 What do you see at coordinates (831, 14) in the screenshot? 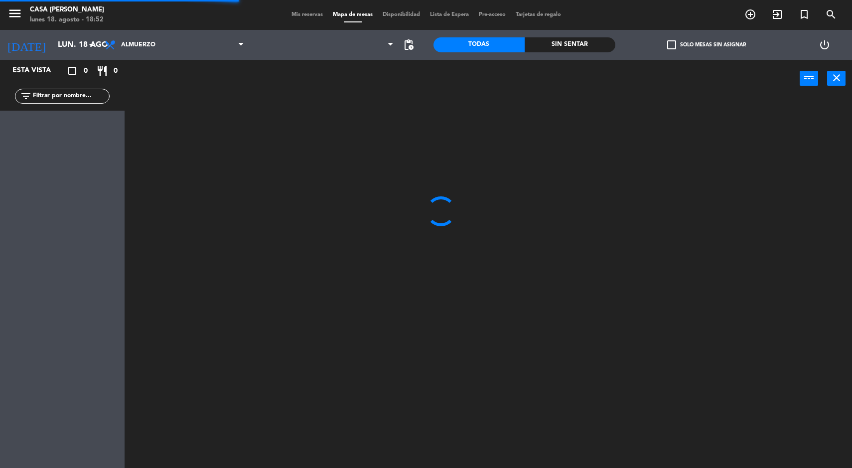
I see `i: search` at bounding box center [831, 14].